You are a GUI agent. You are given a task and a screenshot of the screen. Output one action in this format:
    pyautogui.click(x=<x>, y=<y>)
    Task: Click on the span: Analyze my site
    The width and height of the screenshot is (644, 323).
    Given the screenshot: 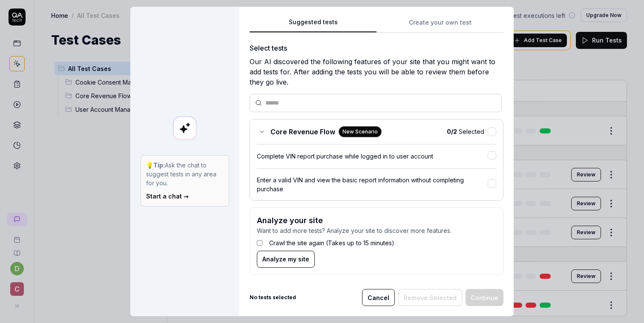 What is the action you would take?
    pyautogui.click(x=286, y=259)
    